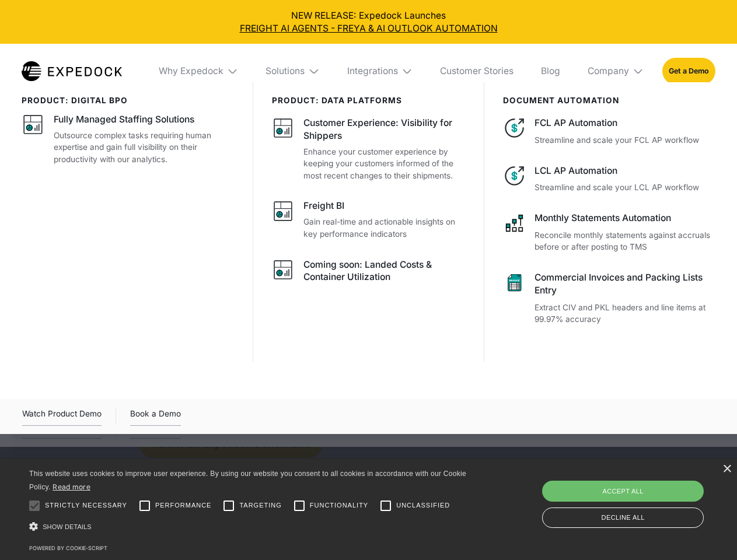 The width and height of the screenshot is (737, 560). What do you see at coordinates (625, 313) in the screenshot?
I see `p: Extract CIV and PKL headers and line items at 99.97% accuracy` at bounding box center [625, 313].